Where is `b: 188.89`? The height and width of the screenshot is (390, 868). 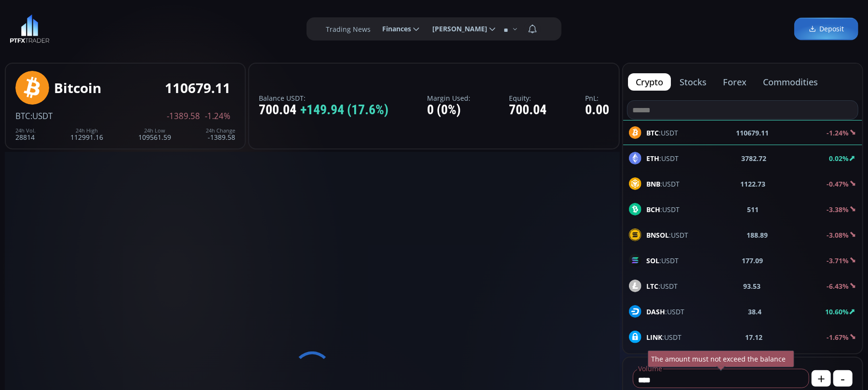 b: 188.89 is located at coordinates (757, 235).